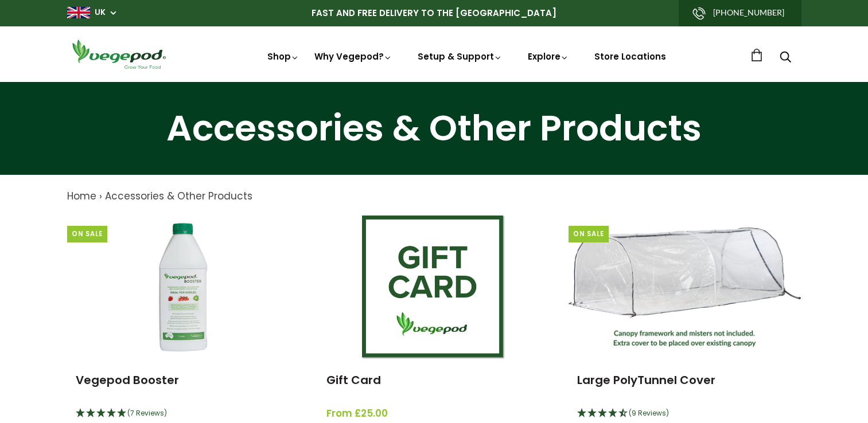 The image size is (868, 423). Describe the element at coordinates (147, 413) in the screenshot. I see `span: 5 Stars - 7 Reviews` at that location.